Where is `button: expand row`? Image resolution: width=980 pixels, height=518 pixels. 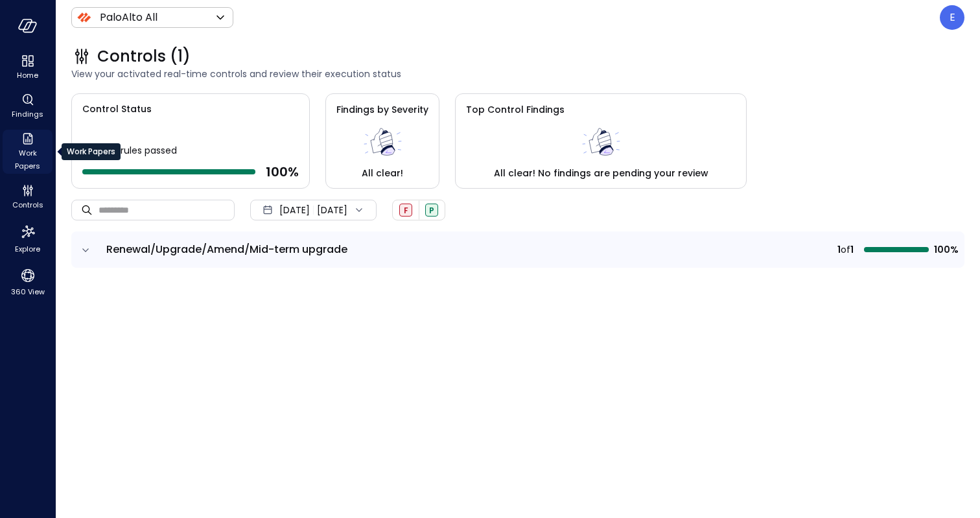 button: expand row is located at coordinates (86, 250).